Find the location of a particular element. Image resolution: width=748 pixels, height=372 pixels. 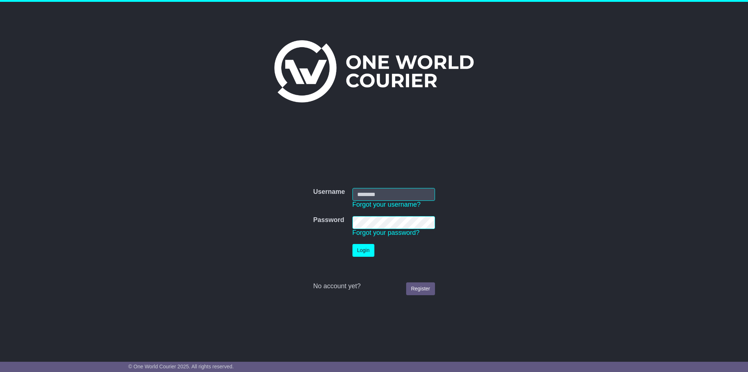

button: Login is located at coordinates (364, 250).